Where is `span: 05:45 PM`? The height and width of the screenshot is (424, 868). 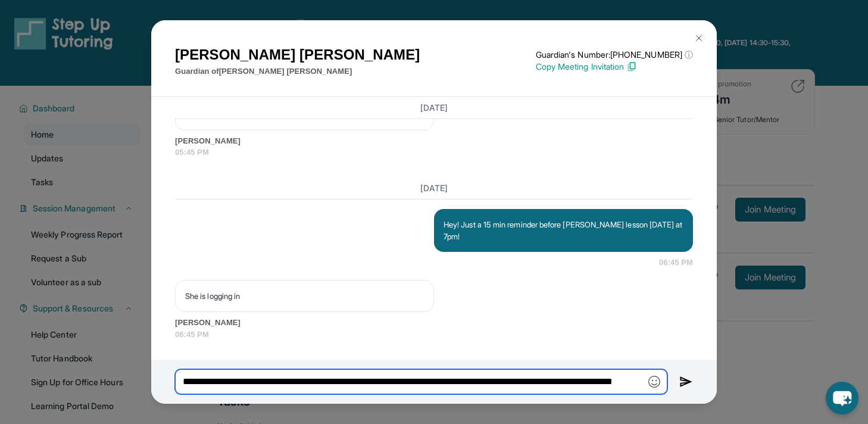
span: 05:45 PM is located at coordinates (434, 152).